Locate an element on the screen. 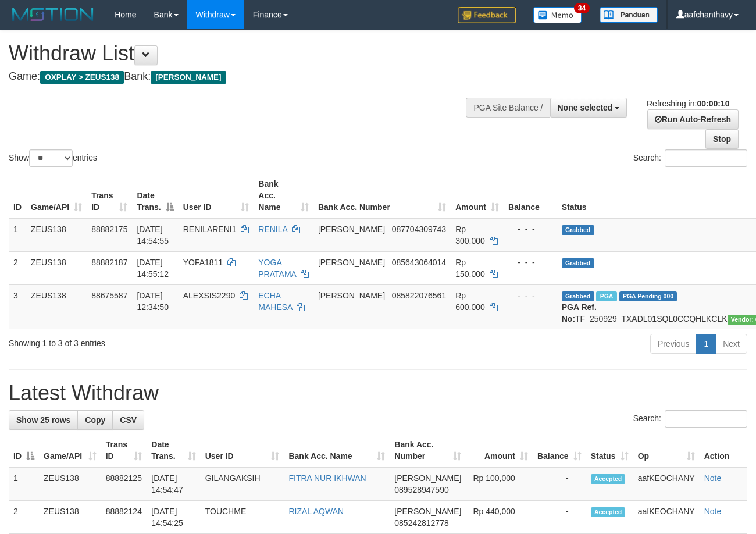  div: PGA Site Balance / is located at coordinates (508, 107).